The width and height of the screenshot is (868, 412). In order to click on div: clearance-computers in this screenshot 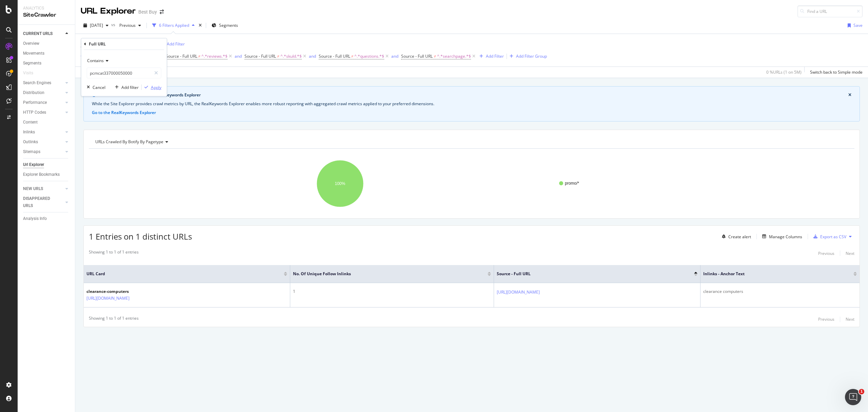, I will do `click(123, 292)`.